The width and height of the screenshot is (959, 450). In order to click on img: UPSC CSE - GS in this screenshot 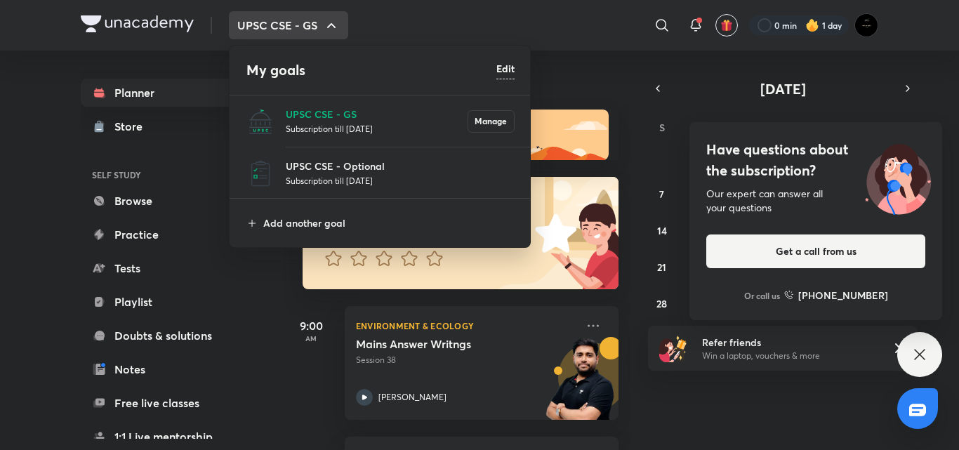, I will do `click(260, 121)`.